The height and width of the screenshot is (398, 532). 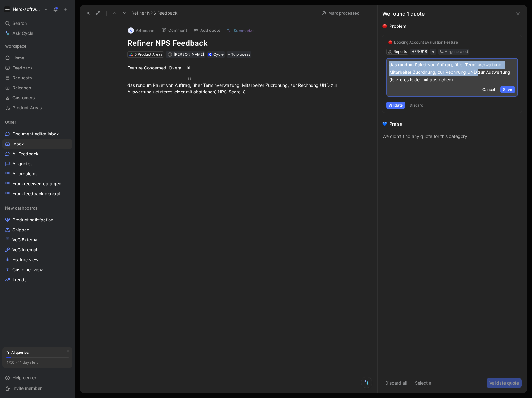 I want to click on a: Ask Cycle, so click(x=38, y=33).